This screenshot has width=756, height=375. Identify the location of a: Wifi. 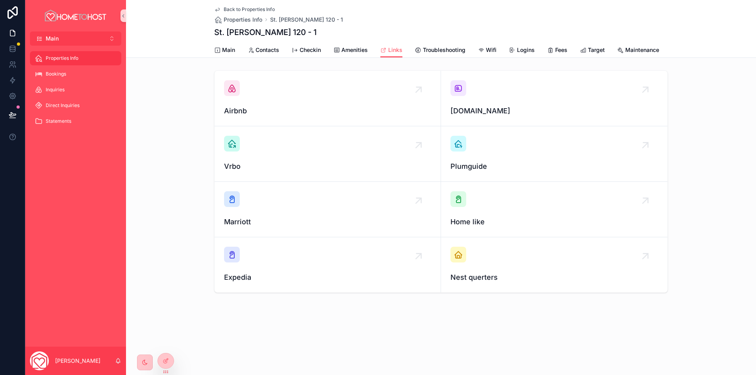
(487, 51).